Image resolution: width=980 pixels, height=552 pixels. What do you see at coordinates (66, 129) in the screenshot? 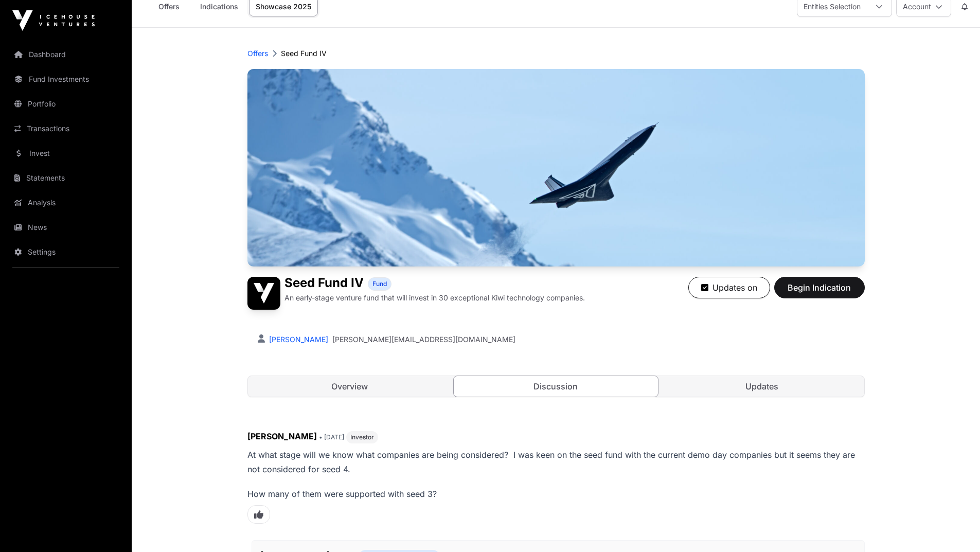
I see `a: Transactions` at bounding box center [66, 129].